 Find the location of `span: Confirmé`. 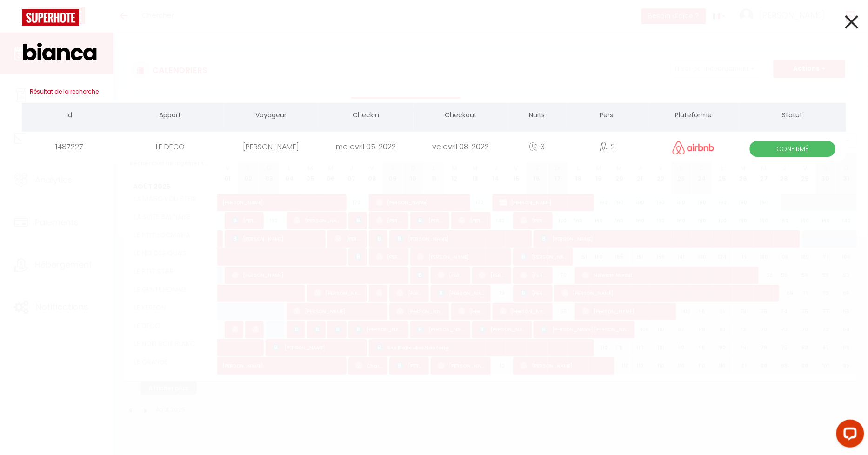

span: Confirmé is located at coordinates (793, 149).